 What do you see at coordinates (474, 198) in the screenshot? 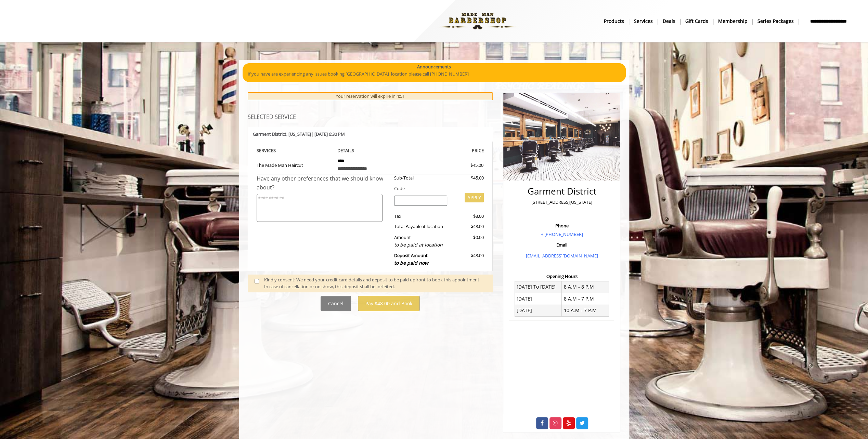
I see `button: APPLY` at bounding box center [474, 198].